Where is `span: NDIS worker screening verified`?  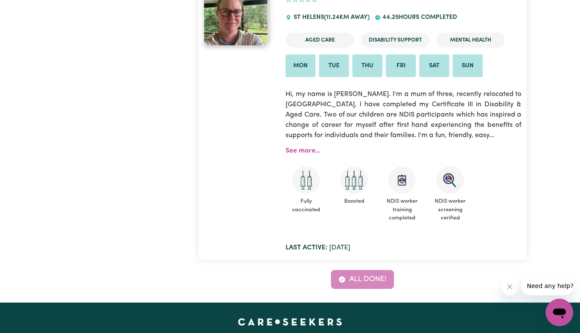 span: NDIS worker screening verified is located at coordinates (450, 210).